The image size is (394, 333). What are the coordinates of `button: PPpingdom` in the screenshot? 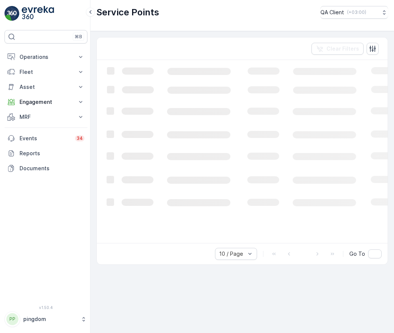 It's located at (46, 319).